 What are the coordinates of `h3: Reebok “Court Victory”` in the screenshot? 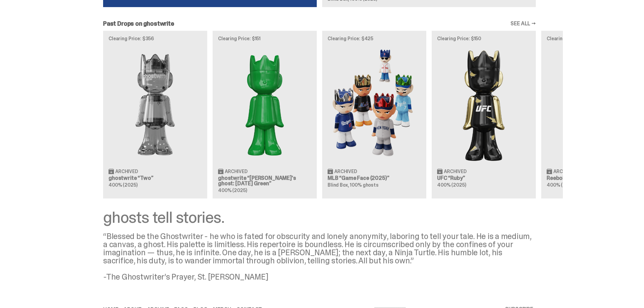 It's located at (593, 178).